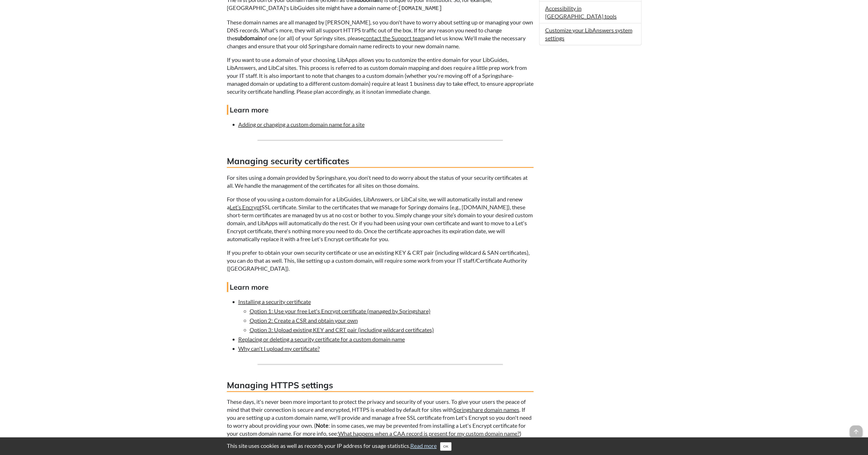  What do you see at coordinates (381, 181) in the screenshot?
I see `p: For sites using a domain provided by Springshare, you don't need to do worry about the status of ...` at bounding box center [381, 181].